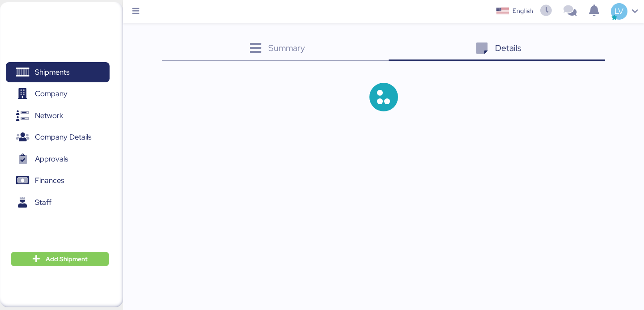  I want to click on span: Network, so click(49, 115).